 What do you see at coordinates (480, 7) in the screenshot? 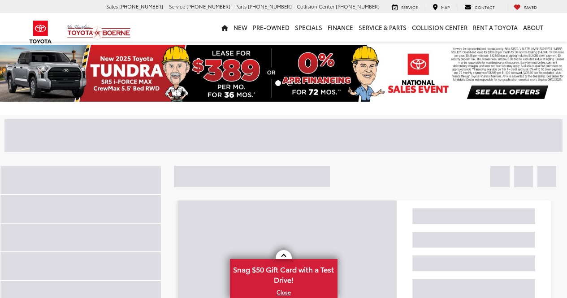
I see `a: Contact` at bounding box center [480, 7].